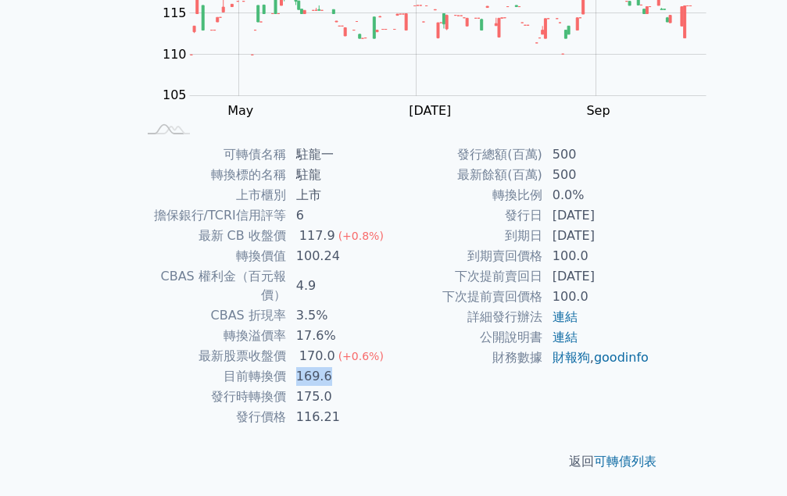 The width and height of the screenshot is (787, 496). I want to click on td: 公開說明書, so click(468, 338).